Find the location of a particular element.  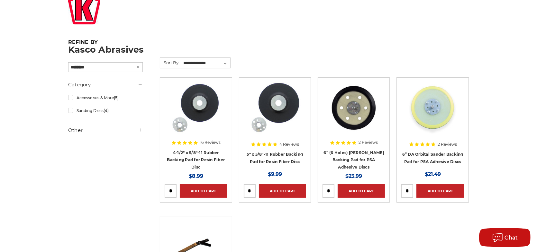

span: $9.99 is located at coordinates (275, 174).